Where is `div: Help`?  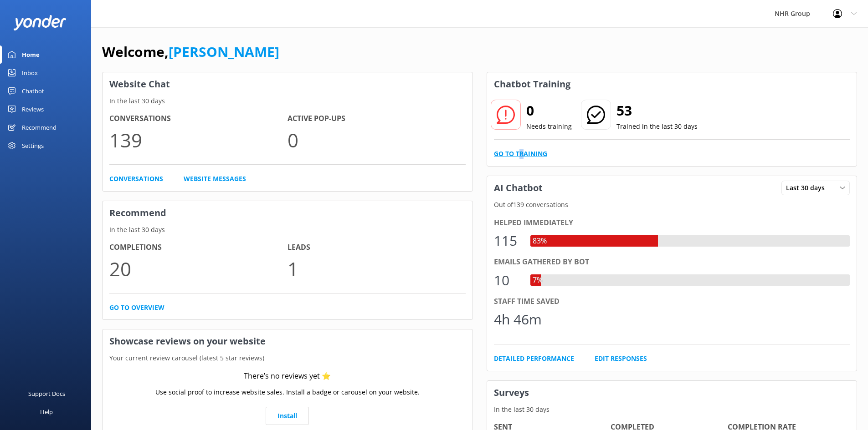
div: Help is located at coordinates (46, 412).